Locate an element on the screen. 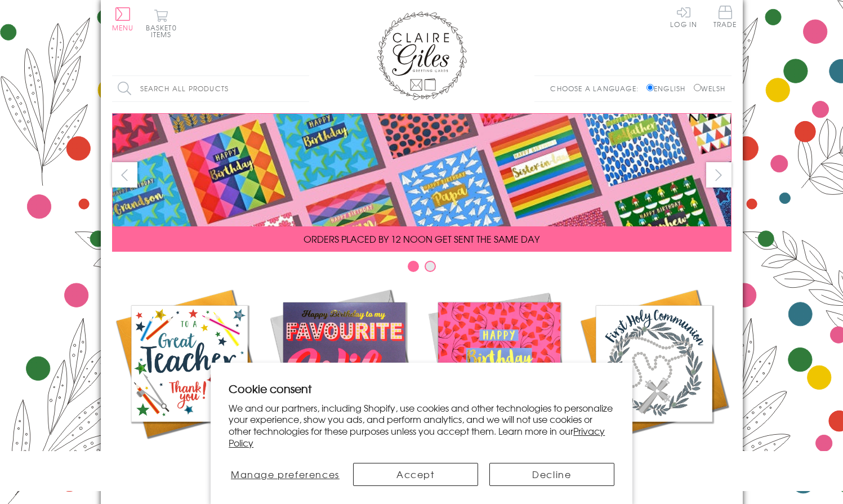 The image size is (843, 504). h2: Cookie consent is located at coordinates (421, 389).